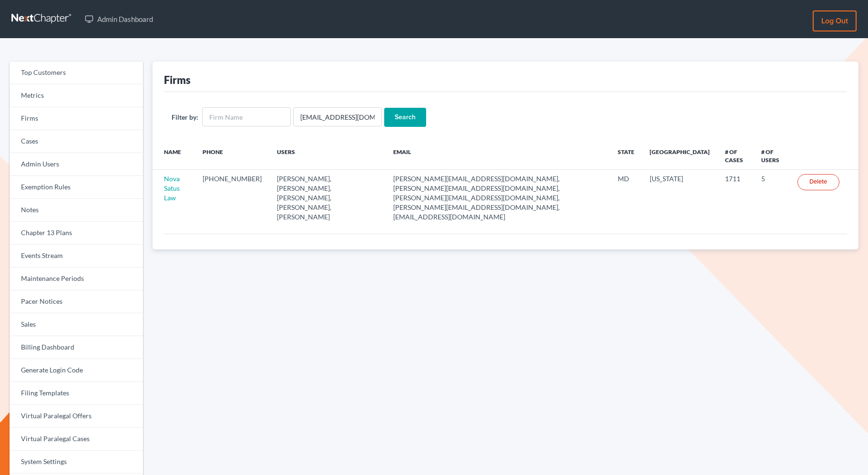 The width and height of the screenshot is (868, 475). I want to click on a: Filing Templates, so click(76, 394).